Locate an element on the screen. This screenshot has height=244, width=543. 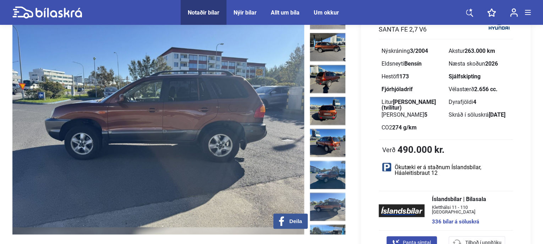
b: 2026 is located at coordinates (491, 64).